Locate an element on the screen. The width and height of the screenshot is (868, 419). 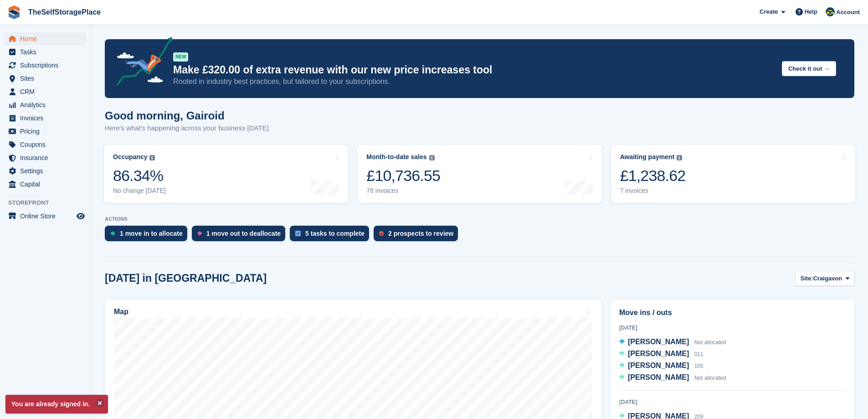
span: CRM is located at coordinates (47, 91).